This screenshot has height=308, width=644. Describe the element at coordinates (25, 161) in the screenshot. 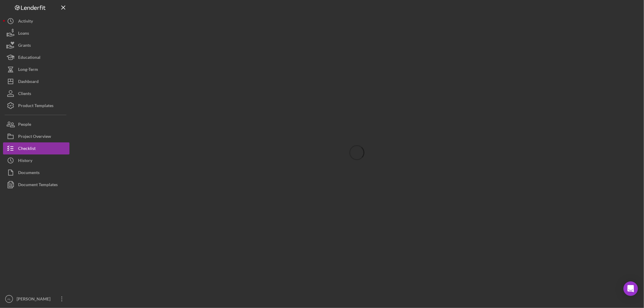

I see `div: History` at that location.